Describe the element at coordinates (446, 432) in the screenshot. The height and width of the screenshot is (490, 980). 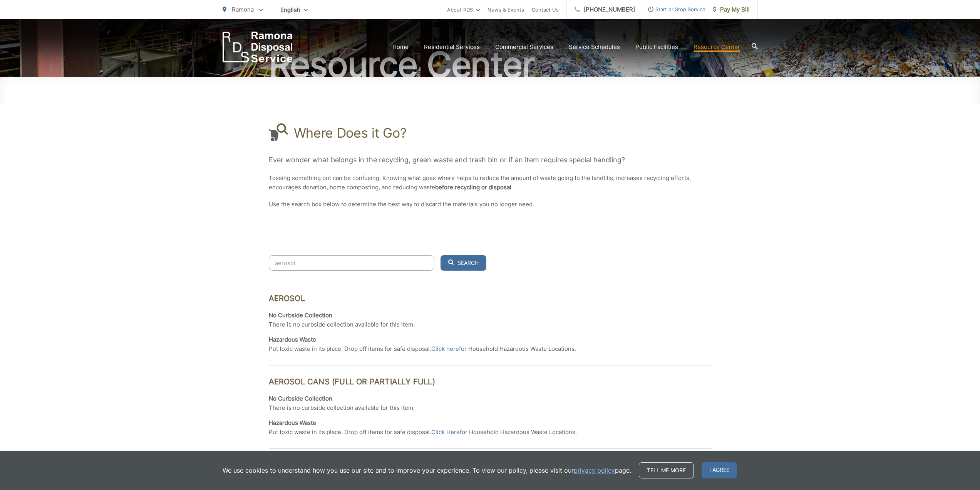
I see `a: Click Here` at that location.